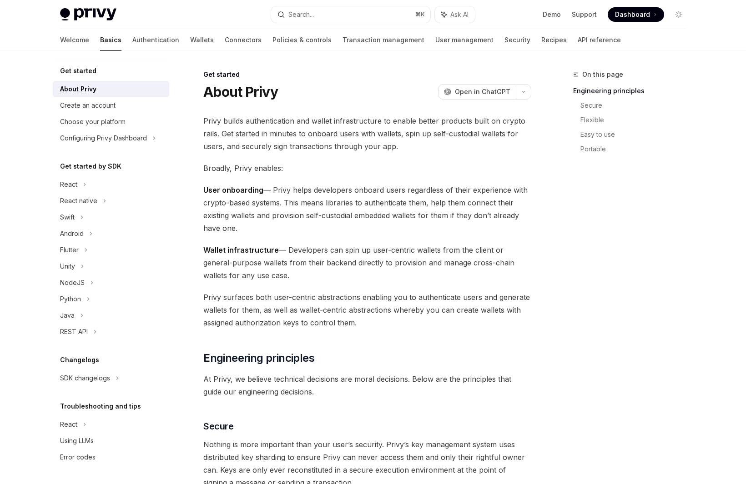 The height and width of the screenshot is (484, 746). What do you see at coordinates (464, 40) in the screenshot?
I see `a: User management` at bounding box center [464, 40].